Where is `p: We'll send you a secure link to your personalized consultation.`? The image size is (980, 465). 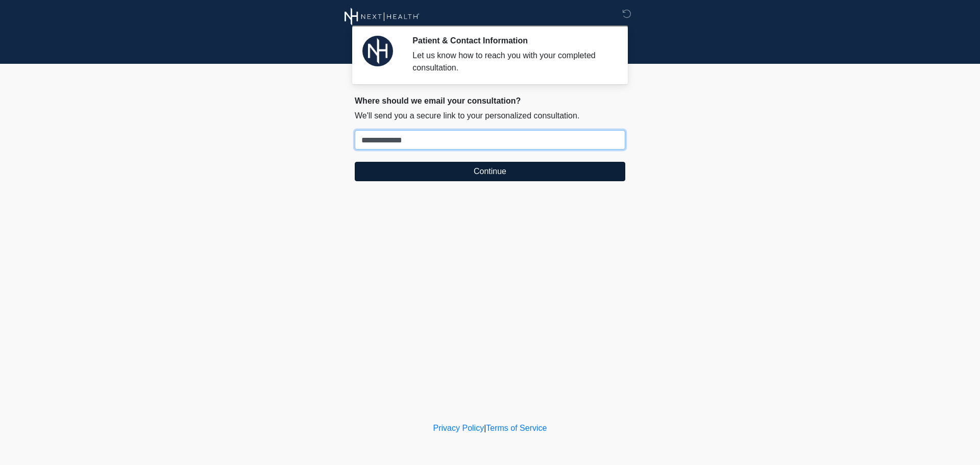 p: We'll send you a secure link to your personalized consultation. is located at coordinates (490, 116).